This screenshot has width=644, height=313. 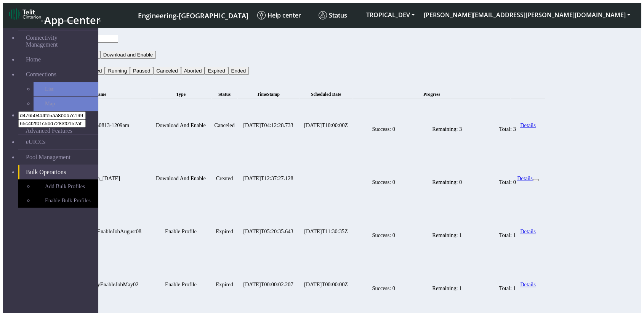 I want to click on button: Running, so click(x=117, y=71).